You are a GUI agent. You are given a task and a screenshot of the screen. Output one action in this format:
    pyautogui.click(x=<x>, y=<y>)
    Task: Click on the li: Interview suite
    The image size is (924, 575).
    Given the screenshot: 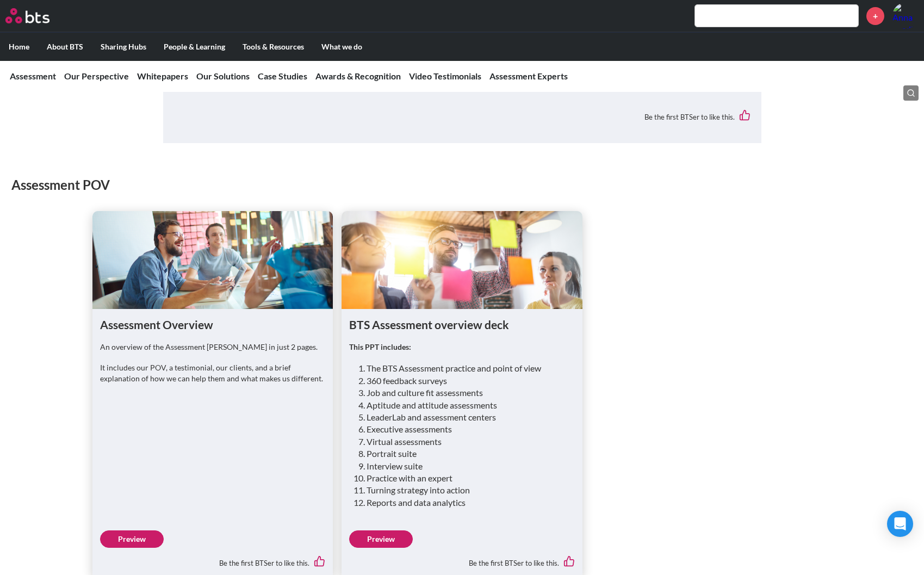 What is the action you would take?
    pyautogui.click(x=466, y=466)
    